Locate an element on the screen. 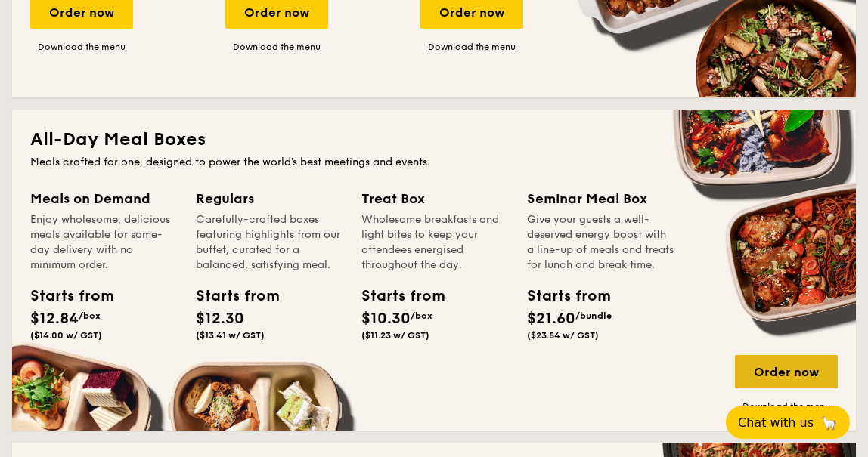 The height and width of the screenshot is (457, 868). span: ($13.41 w/ GST) is located at coordinates (230, 336).